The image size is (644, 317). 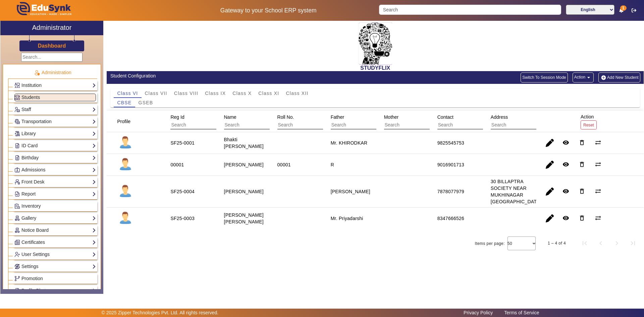 I want to click on span: Profile, so click(x=123, y=122).